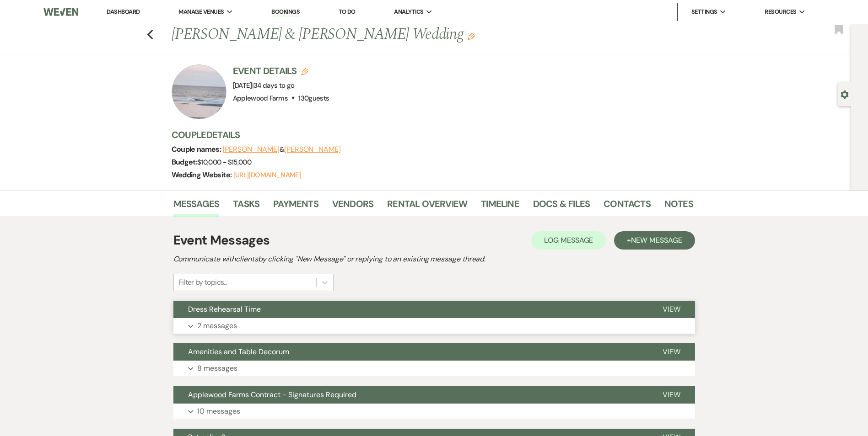  What do you see at coordinates (568, 240) in the screenshot?
I see `span: Log Message` at bounding box center [568, 240].